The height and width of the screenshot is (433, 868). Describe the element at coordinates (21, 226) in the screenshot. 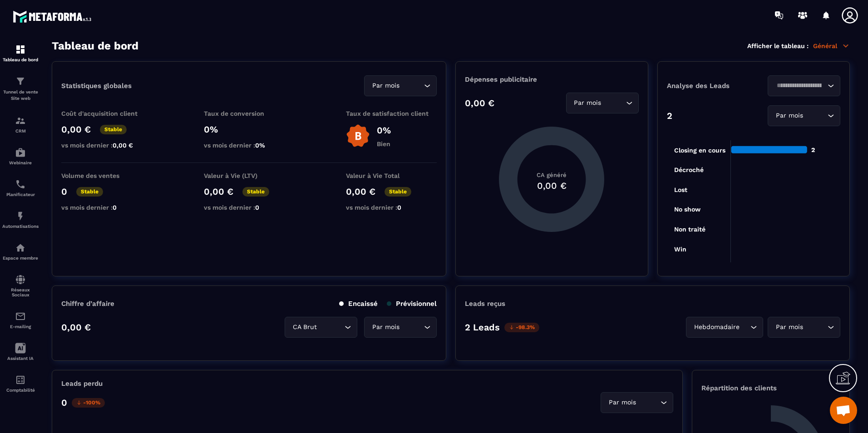

I see `p: Automatisations` at that location.